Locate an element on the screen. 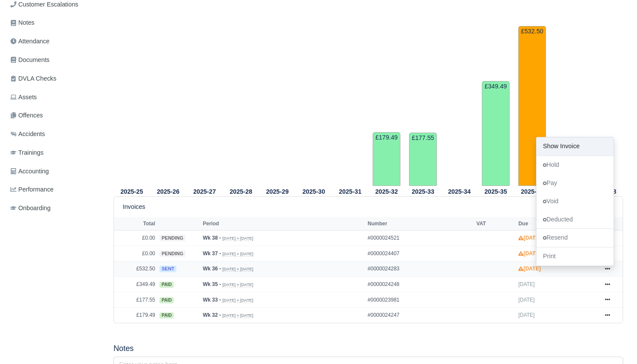  a: DVLA Checks is located at coordinates (55, 78).